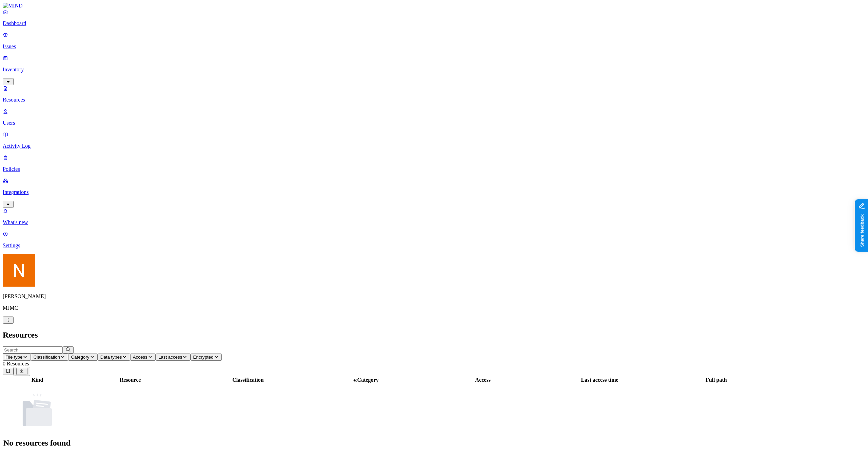 The width and height of the screenshot is (868, 451). I want to click on p: Policies, so click(434, 169).